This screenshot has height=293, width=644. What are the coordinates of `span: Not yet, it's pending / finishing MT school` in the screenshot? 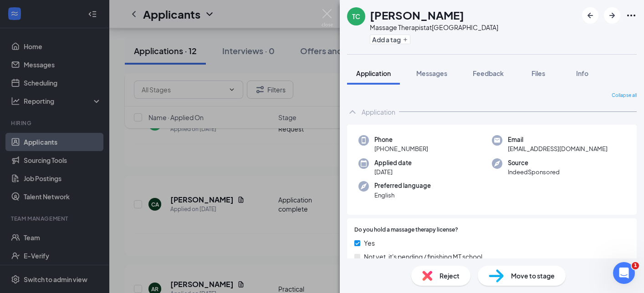 It's located at (423, 257).